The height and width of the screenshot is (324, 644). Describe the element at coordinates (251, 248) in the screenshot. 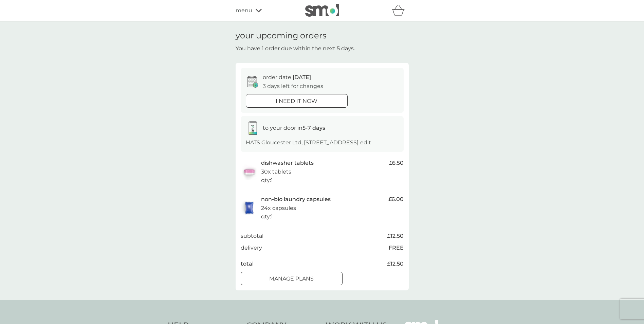

I see `p: delivery` at that location.